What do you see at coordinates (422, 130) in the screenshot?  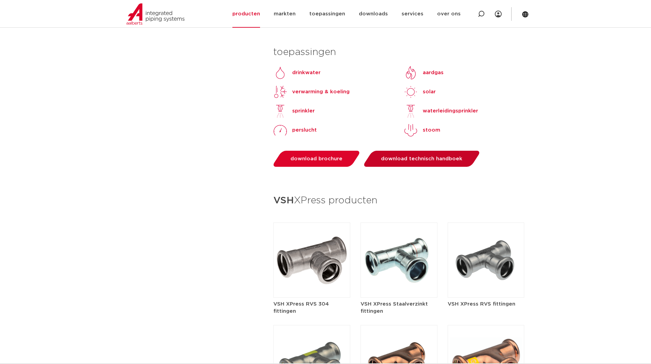 I see `a: stoom` at bounding box center [422, 130].